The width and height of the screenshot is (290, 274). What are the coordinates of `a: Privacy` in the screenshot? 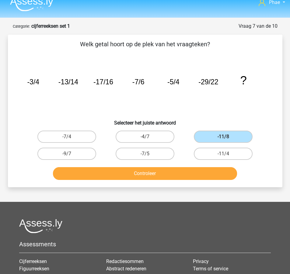 It's located at (201, 261).